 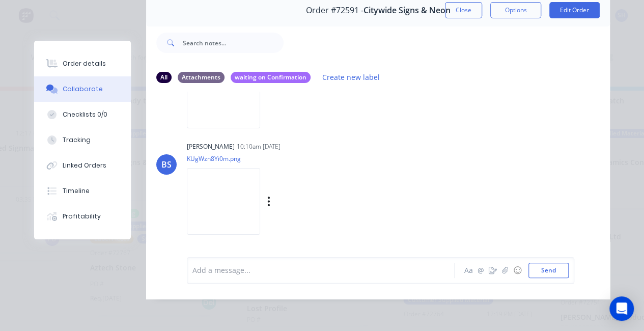 I want to click on div: Open Intercom Messenger, so click(x=622, y=309).